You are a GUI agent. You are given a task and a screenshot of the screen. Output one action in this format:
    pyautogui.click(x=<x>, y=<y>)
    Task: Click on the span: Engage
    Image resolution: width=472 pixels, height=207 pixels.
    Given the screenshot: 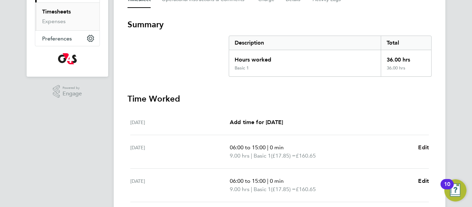 What is the action you would take?
    pyautogui.click(x=72, y=94)
    